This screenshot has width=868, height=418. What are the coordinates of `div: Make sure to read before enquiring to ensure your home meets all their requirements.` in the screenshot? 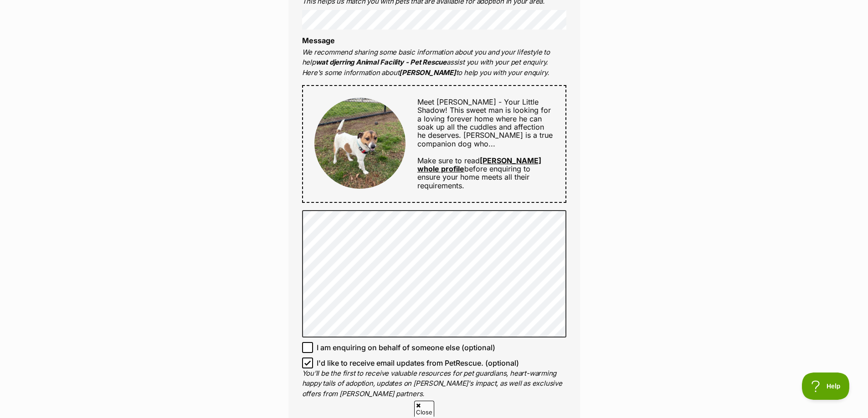 It's located at (479, 144).